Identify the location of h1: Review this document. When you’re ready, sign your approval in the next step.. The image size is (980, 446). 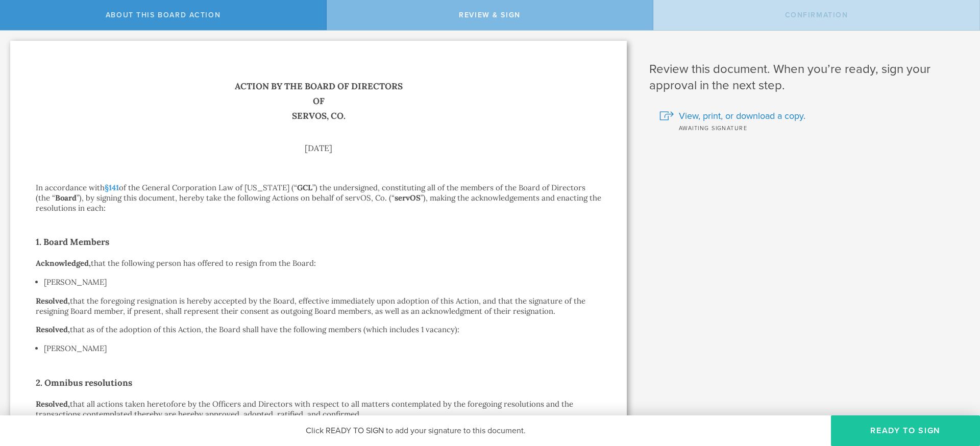
(807, 78).